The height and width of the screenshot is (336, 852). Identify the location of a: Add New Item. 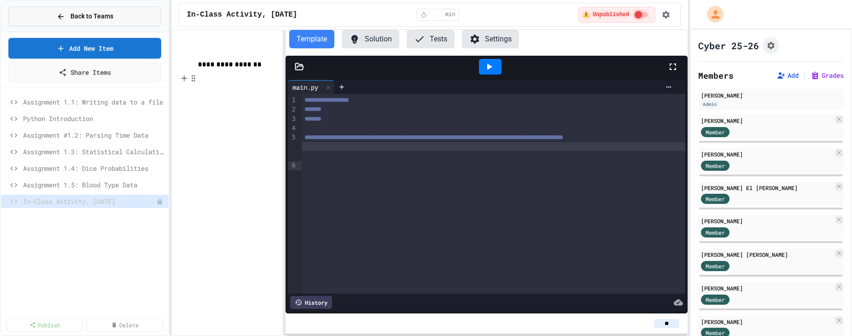
(85, 48).